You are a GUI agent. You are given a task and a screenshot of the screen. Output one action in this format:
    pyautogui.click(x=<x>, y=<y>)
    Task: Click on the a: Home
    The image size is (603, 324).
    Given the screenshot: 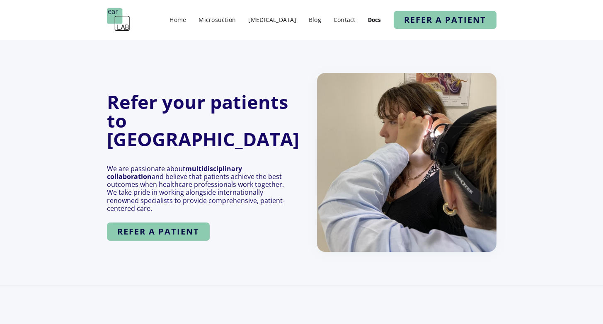 What is the action you would take?
    pyautogui.click(x=178, y=19)
    